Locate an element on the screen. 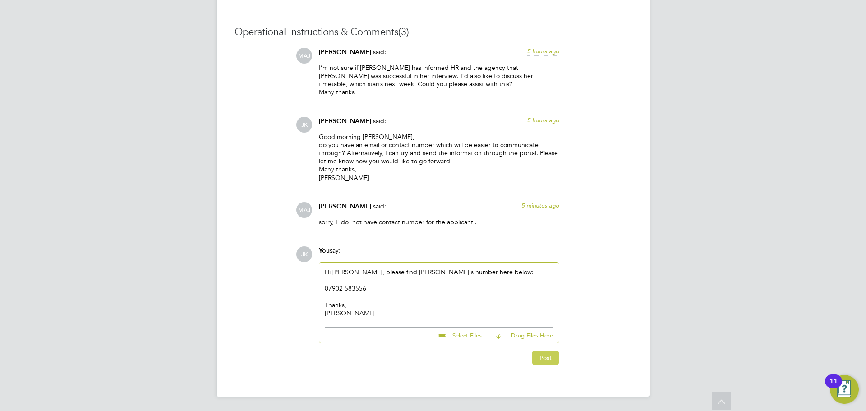 The width and height of the screenshot is (866, 411). button: Post is located at coordinates (546, 358).